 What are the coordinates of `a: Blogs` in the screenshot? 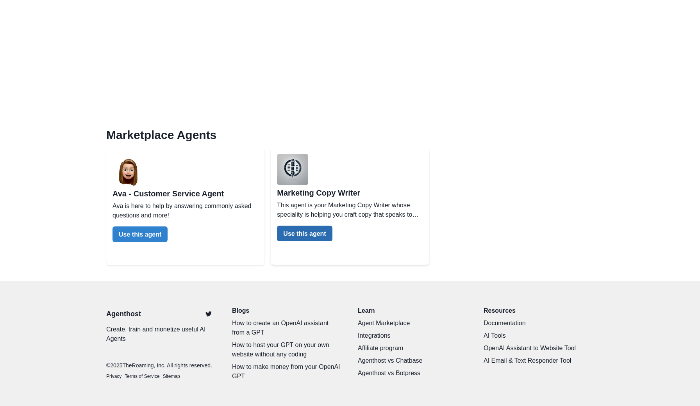 It's located at (287, 311).